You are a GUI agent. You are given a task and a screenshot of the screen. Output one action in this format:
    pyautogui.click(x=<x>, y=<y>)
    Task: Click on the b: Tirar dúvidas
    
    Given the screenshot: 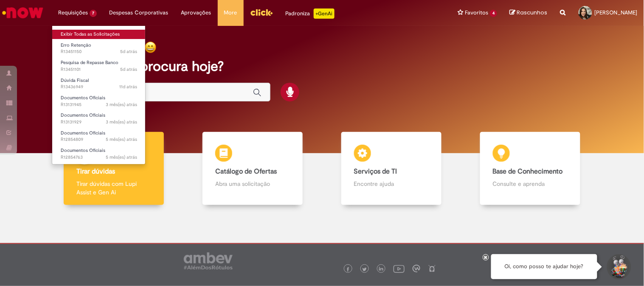 What is the action you would take?
    pyautogui.click(x=96, y=172)
    